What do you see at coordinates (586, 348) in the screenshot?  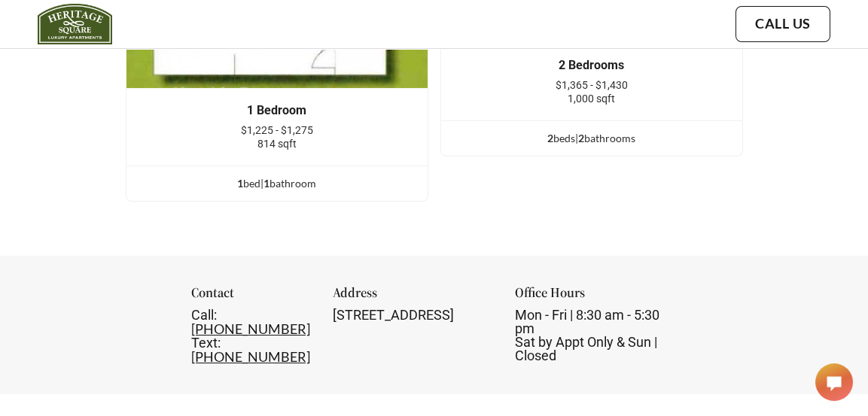 I see `span: Sat by Appt Only & Sun | Closed` at bounding box center [586, 348].